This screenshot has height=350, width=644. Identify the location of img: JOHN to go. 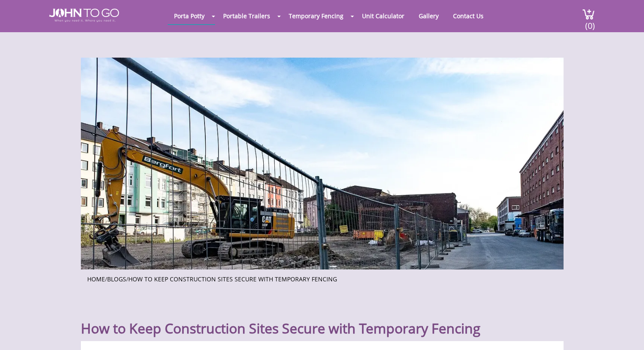
(84, 15).